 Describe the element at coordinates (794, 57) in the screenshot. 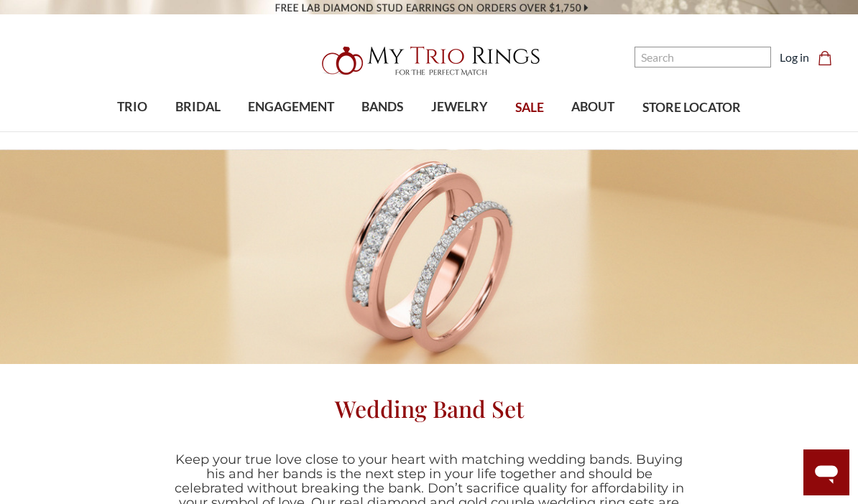

I see `a: Log in` at that location.